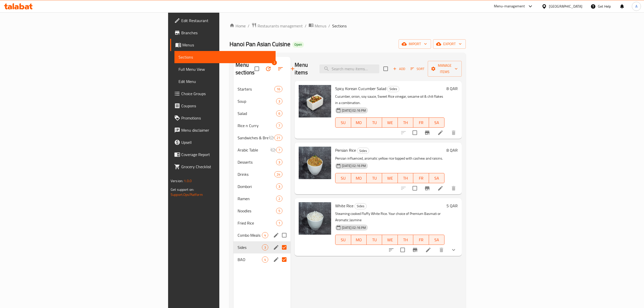 This screenshot has height=308, width=644. I want to click on a: Choice Groups, so click(223, 94).